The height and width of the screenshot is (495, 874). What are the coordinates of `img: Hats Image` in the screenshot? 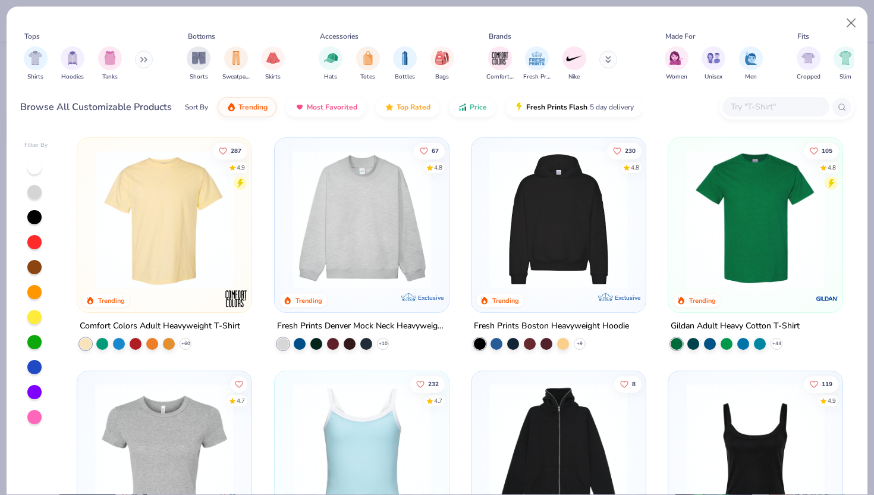 It's located at (331, 58).